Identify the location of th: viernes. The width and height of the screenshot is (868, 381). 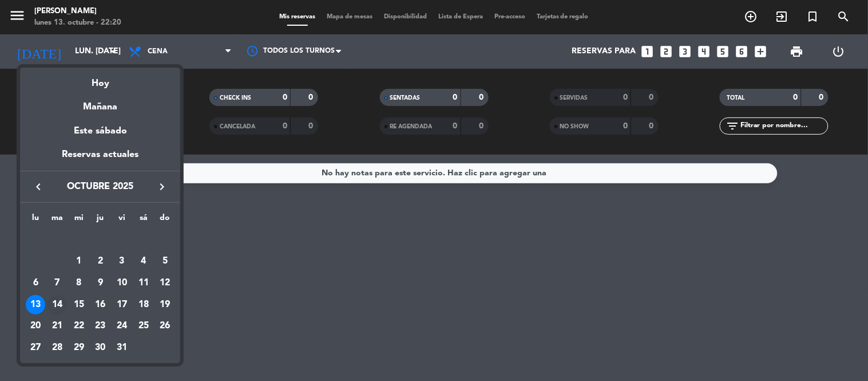
(122, 220).